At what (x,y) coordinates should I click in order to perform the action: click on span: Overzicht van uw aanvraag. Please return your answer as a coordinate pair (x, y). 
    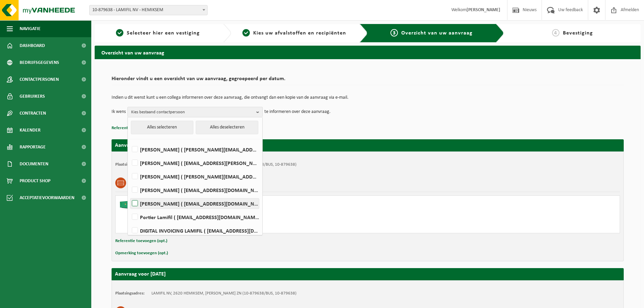
    Looking at the image, I should click on (437, 33).